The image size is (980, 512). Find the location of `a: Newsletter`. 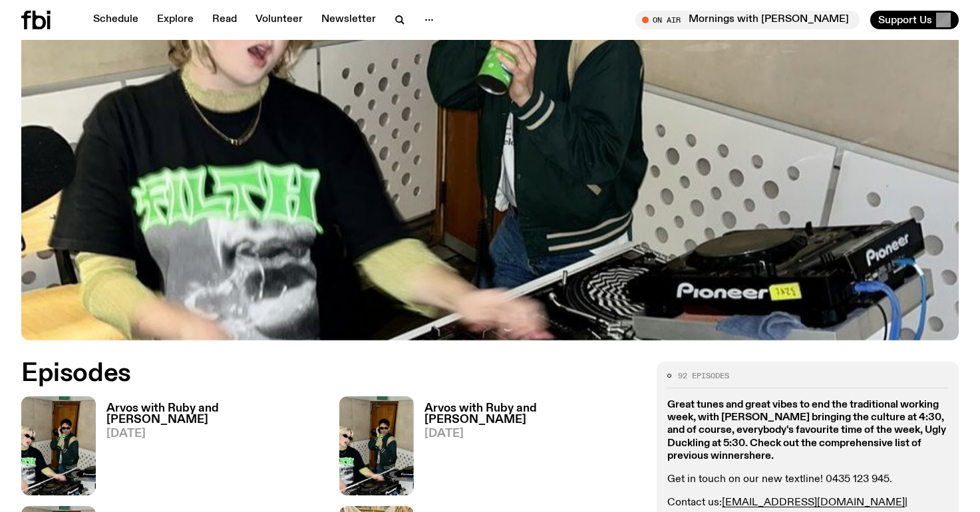

a: Newsletter is located at coordinates (349, 20).